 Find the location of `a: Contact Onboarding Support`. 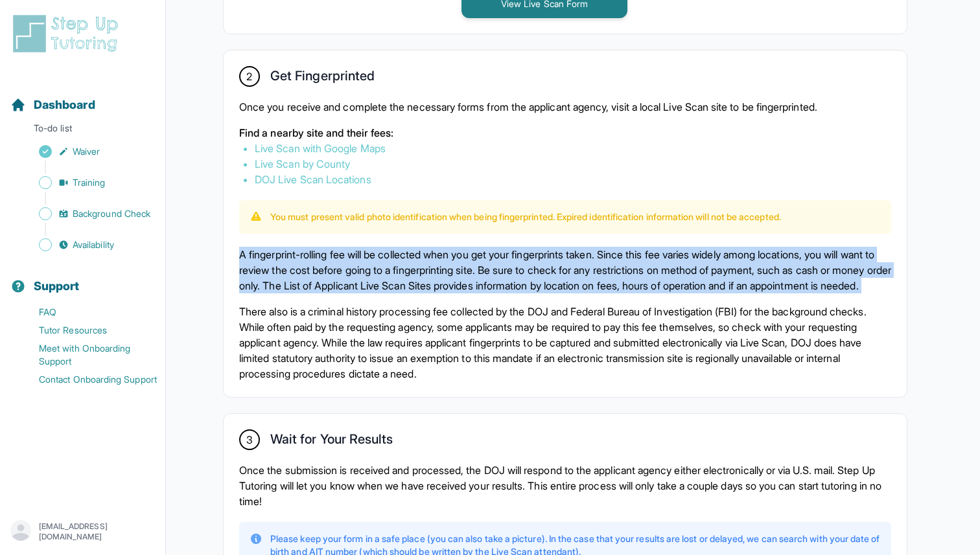

a: Contact Onboarding Support is located at coordinates (88, 380).